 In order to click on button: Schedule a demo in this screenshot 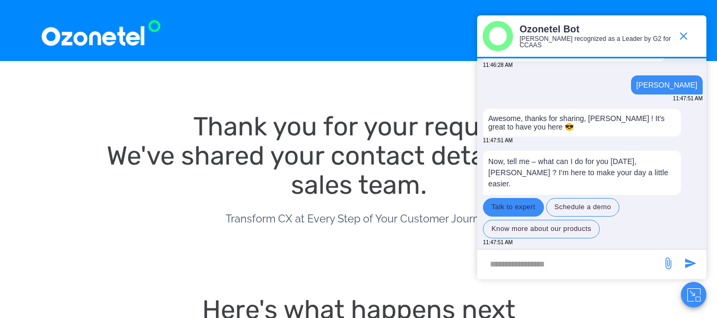, I will do `click(583, 207)`.